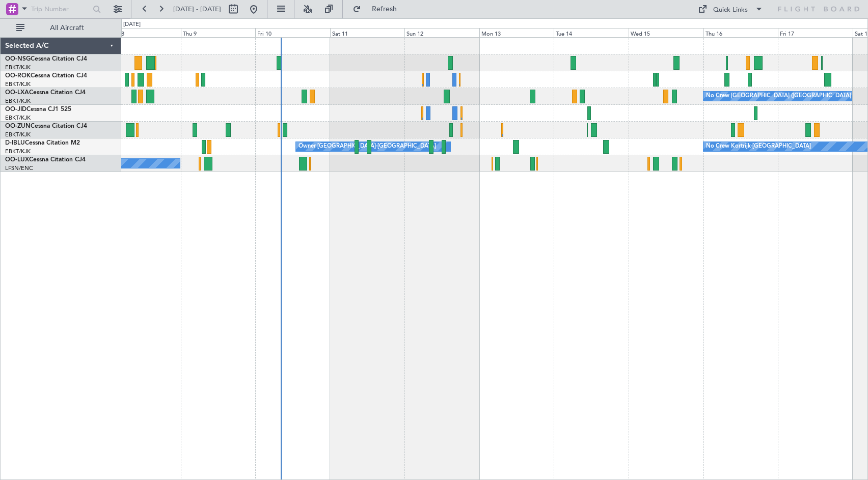  What do you see at coordinates (17, 160) in the screenshot?
I see `span: OO-LUX` at bounding box center [17, 160].